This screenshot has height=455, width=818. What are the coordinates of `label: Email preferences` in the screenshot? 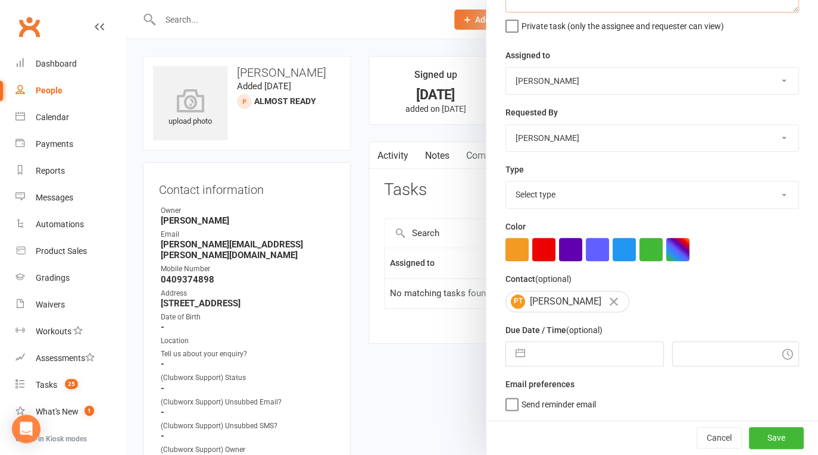 It's located at (540, 384).